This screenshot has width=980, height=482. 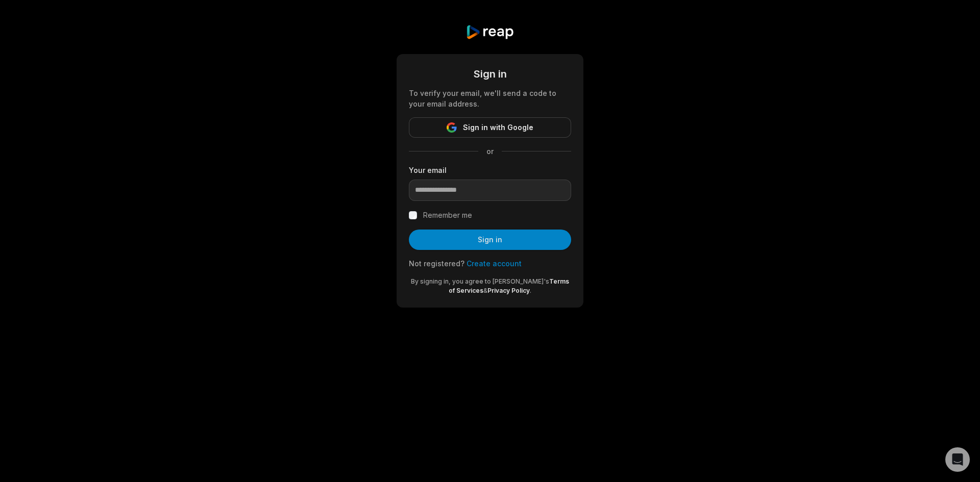 What do you see at coordinates (490, 128) in the screenshot?
I see `button: Sign in with Google` at bounding box center [490, 128].